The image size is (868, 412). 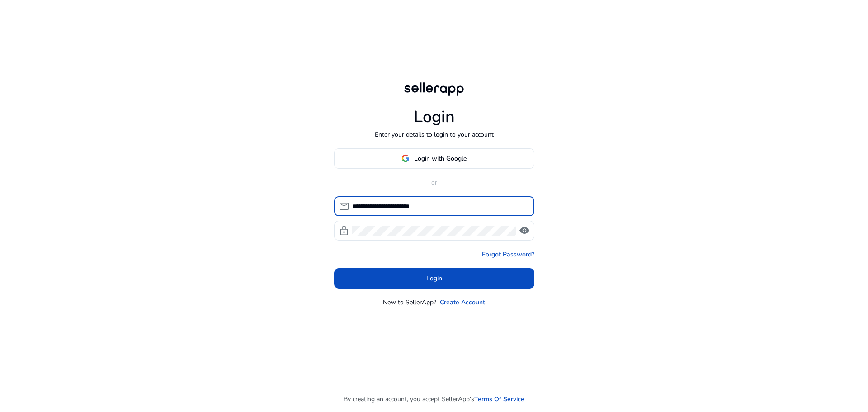 I want to click on h1: Login, so click(x=434, y=117).